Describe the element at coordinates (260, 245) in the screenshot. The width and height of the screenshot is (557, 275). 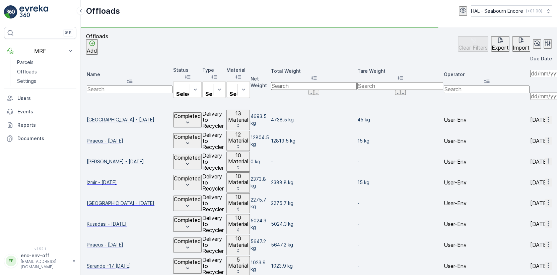
I see `p: 5647.2 kg` at that location.